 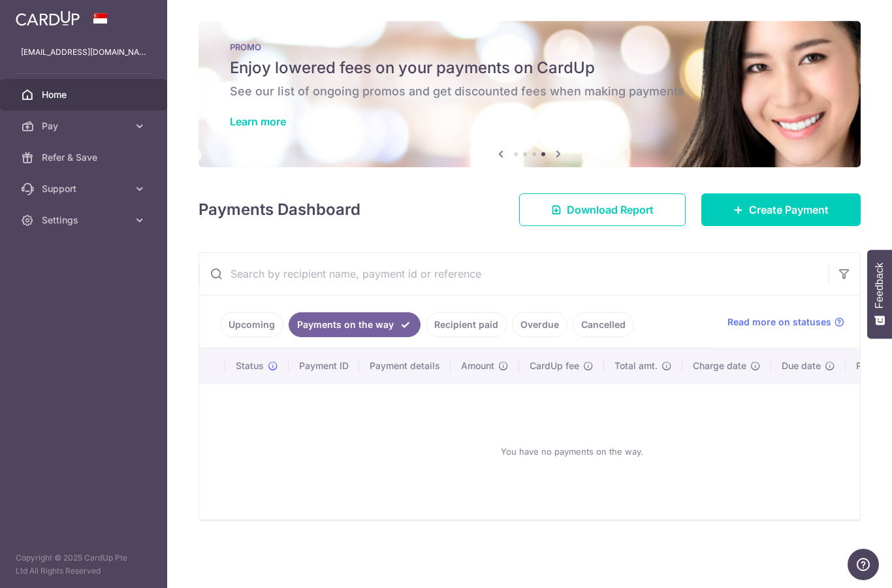 What do you see at coordinates (530, 68) in the screenshot?
I see `h5: Enjoy lowered fees on your payments on CardUp` at bounding box center [530, 68].